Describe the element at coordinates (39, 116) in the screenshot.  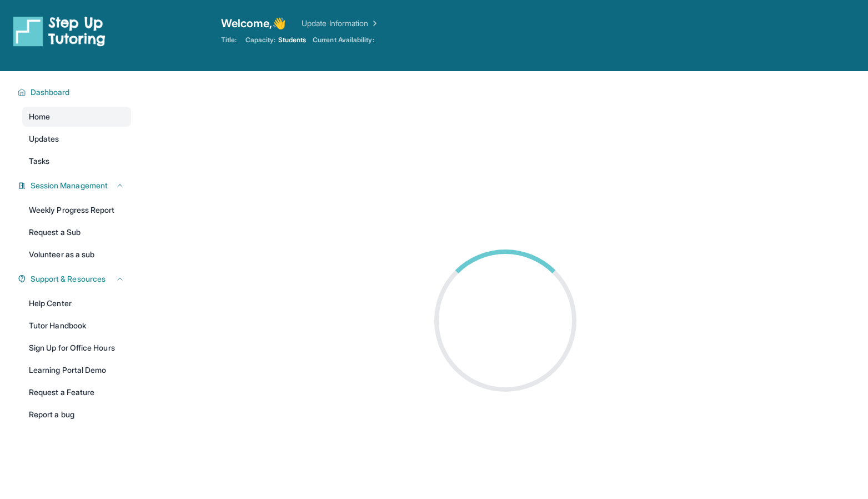
I see `span: Home` at that location.